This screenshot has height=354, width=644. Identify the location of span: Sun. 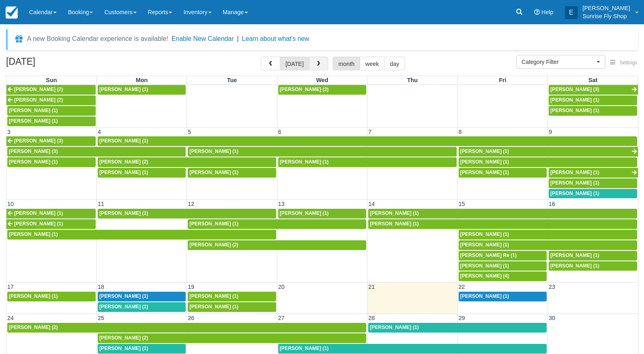
(51, 80).